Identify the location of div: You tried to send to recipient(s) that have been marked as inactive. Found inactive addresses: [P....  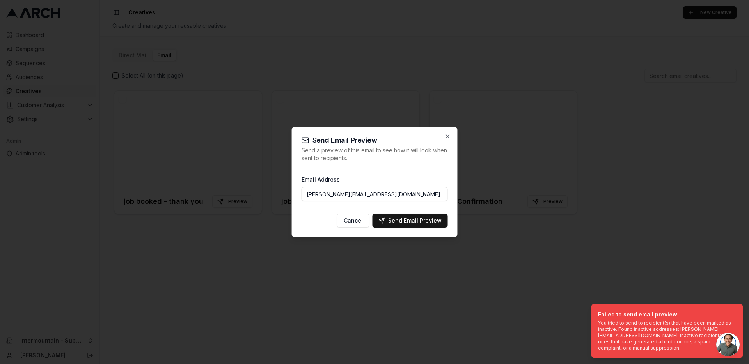
(666, 336).